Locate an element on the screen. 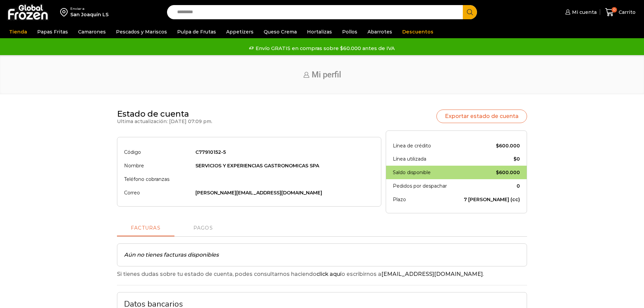 The width and height of the screenshot is (644, 308). span: Mi perfil is located at coordinates (326, 74).